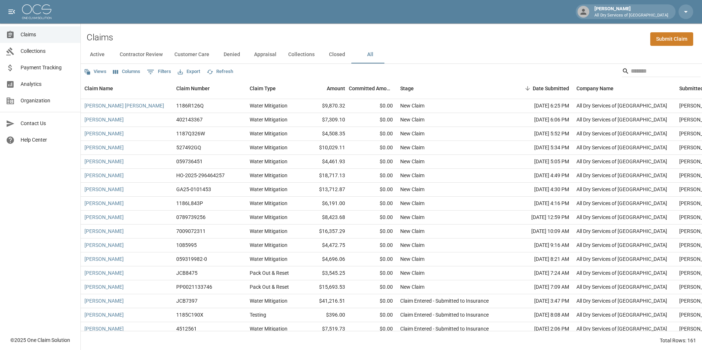  What do you see at coordinates (232, 55) in the screenshot?
I see `button: Denied` at bounding box center [232, 55].